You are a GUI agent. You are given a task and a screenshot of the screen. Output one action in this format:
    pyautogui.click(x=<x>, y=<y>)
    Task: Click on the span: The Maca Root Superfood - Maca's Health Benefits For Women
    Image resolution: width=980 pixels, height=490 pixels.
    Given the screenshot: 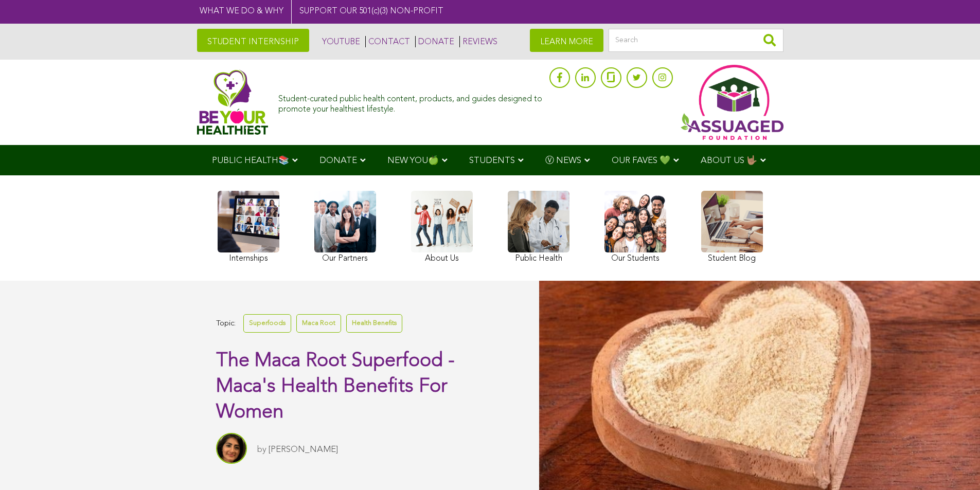 What is the action you would take?
    pyautogui.click(x=335, y=387)
    